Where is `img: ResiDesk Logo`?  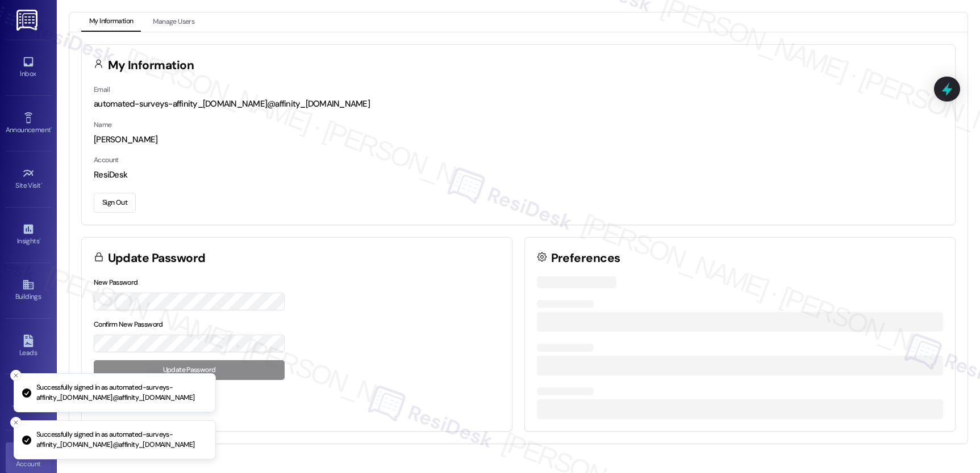 img: ResiDesk Logo is located at coordinates (28, 20).